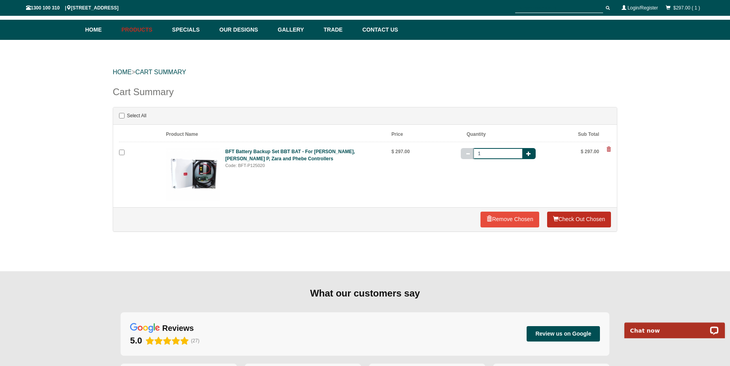  What do you see at coordinates (95, 17) in the screenshot?
I see `button: Open LiveChat chat widget` at bounding box center [95, 17].